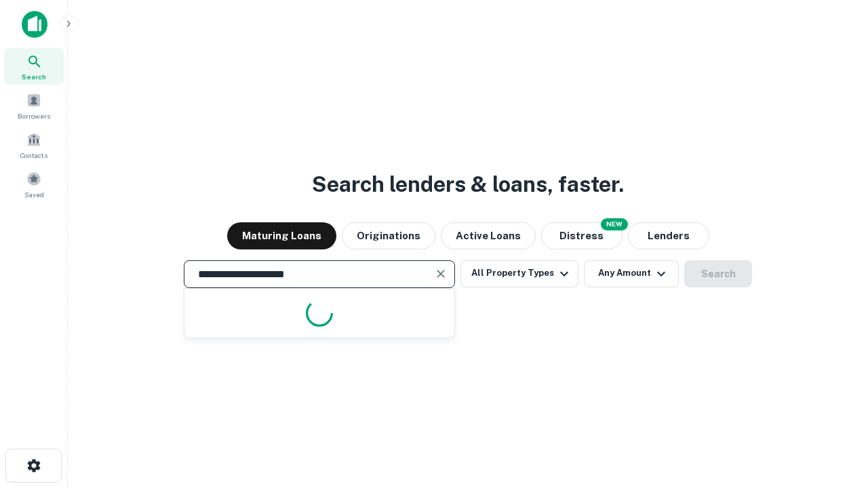  I want to click on div: Contacts, so click(34, 145).